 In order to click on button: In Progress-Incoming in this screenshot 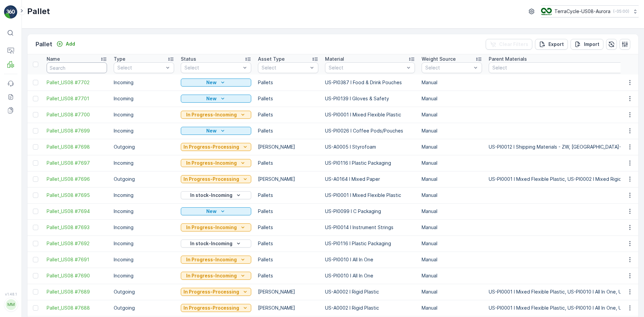, I will do `click(216, 227)`.